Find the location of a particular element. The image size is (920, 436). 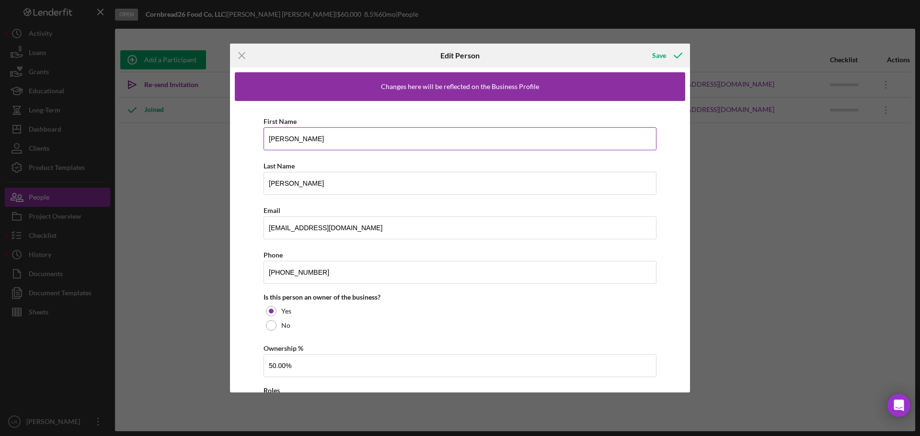

label: Ownership % is located at coordinates (283, 348).